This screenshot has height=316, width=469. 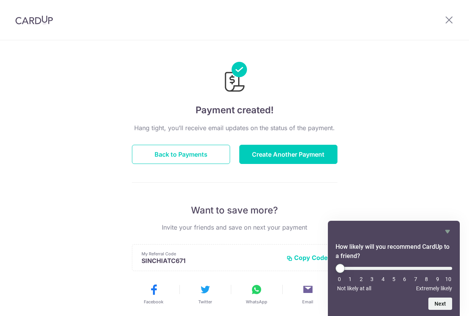 I want to click on button: Back to Payments, so click(x=181, y=154).